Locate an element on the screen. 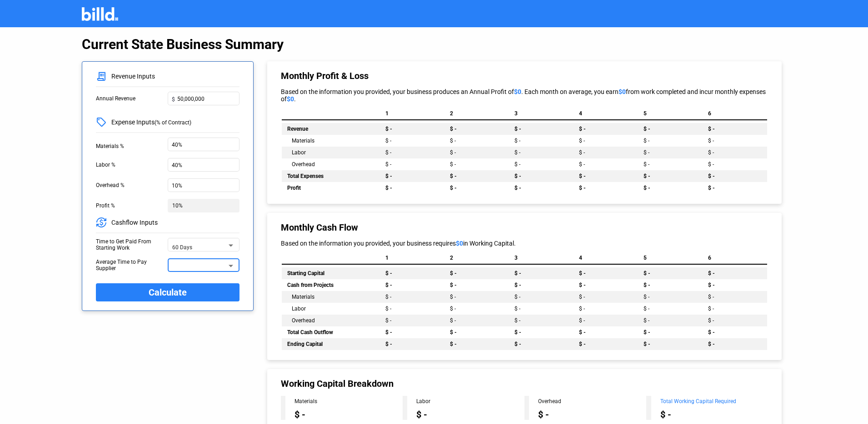 This screenshot has width=868, height=424. td: Starting Capital is located at coordinates (331, 273).